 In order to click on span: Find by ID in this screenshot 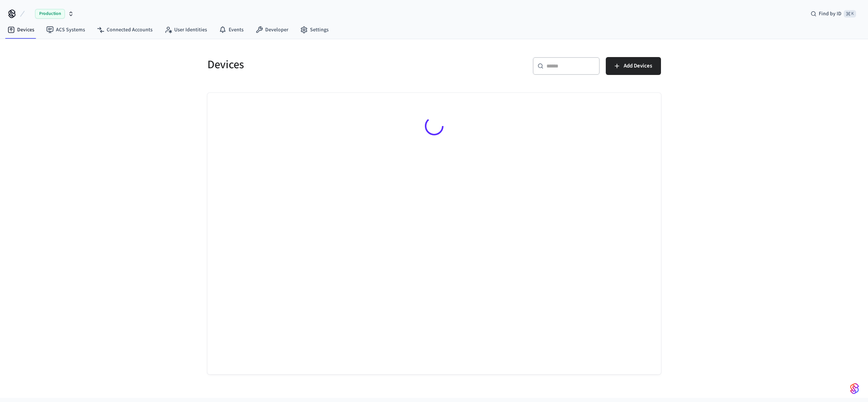, I will do `click(830, 14)`.